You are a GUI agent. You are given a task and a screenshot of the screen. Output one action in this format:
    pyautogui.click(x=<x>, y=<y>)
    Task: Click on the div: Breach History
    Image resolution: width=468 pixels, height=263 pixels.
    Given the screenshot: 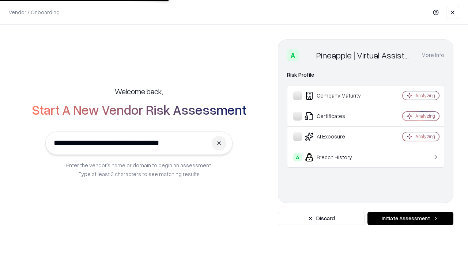 What is the action you would take?
    pyautogui.click(x=337, y=157)
    